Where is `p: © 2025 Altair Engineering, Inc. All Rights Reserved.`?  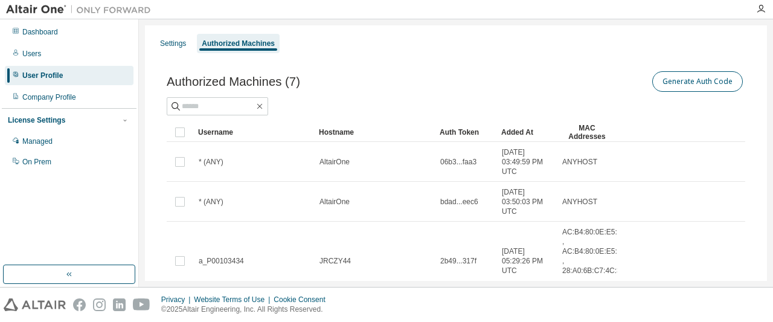
p: © 2025 Altair Engineering, Inc. All Rights Reserved. is located at coordinates (247, 309).